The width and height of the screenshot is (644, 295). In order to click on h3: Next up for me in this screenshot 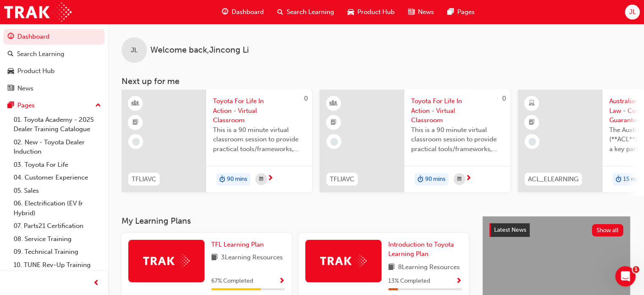, I will do `click(376, 81)`.